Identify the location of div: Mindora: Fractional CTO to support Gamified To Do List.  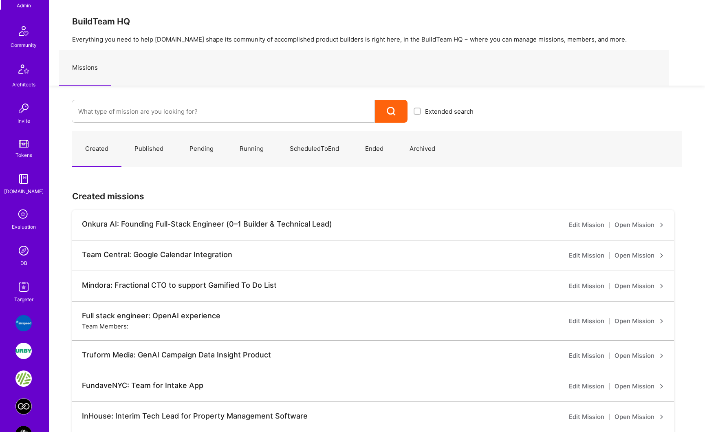
(179, 285).